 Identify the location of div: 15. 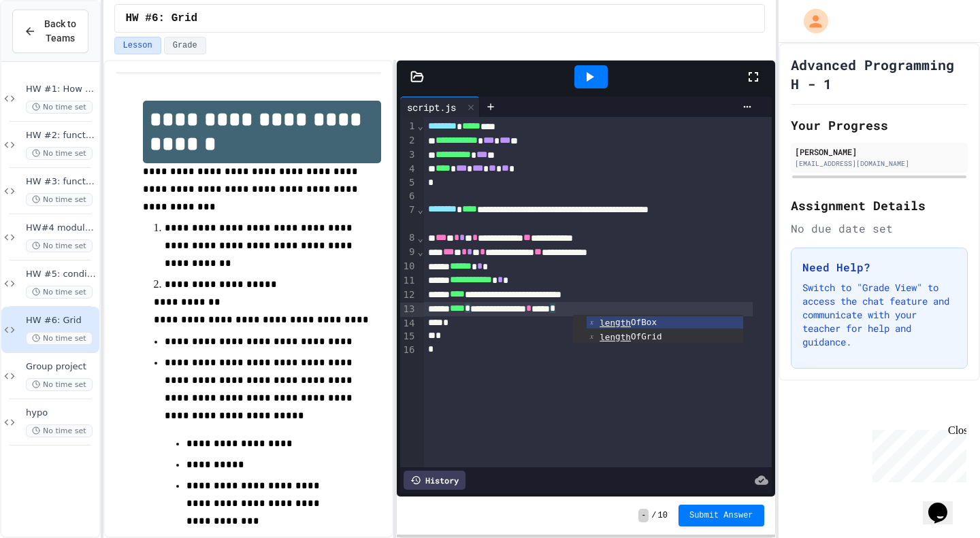
(408, 337).